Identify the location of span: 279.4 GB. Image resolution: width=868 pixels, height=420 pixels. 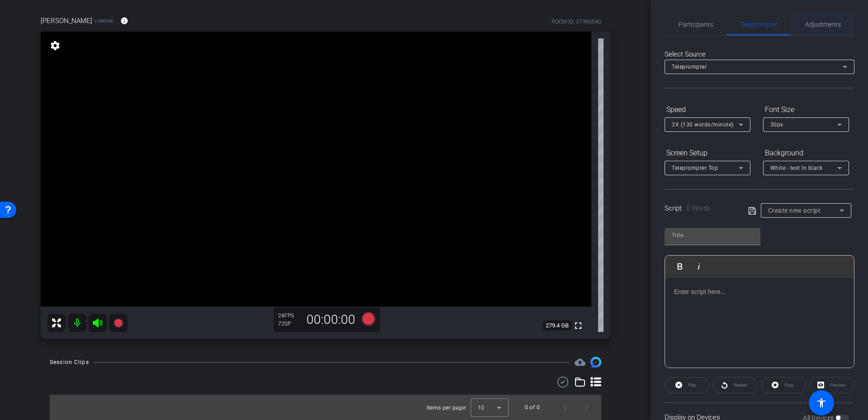
(557, 326).